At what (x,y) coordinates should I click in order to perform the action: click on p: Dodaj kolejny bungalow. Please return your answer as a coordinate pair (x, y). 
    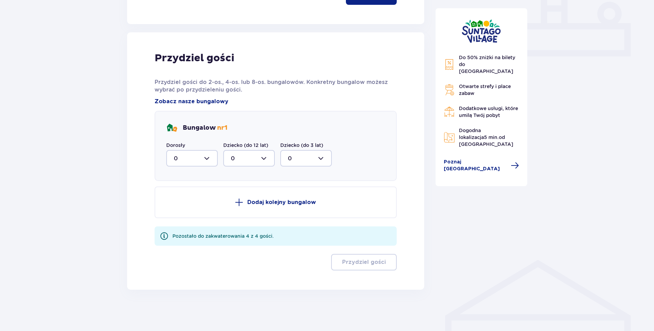
    Looking at the image, I should click on (282, 202).